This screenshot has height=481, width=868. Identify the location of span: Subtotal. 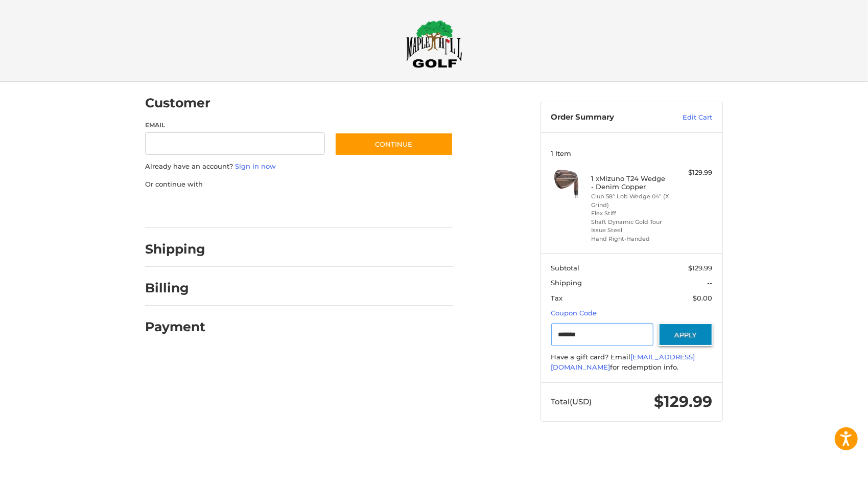
(565, 268).